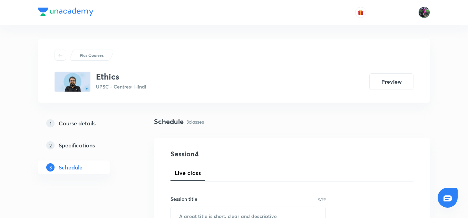 The image size is (468, 218). I want to click on h5: Schedule, so click(70, 168).